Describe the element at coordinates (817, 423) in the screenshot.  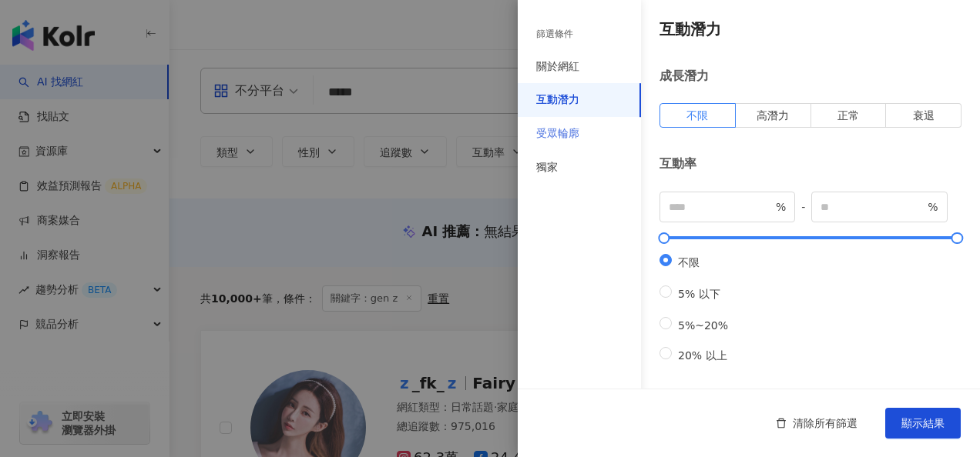
I see `button: 清除所有篩選` at that location.